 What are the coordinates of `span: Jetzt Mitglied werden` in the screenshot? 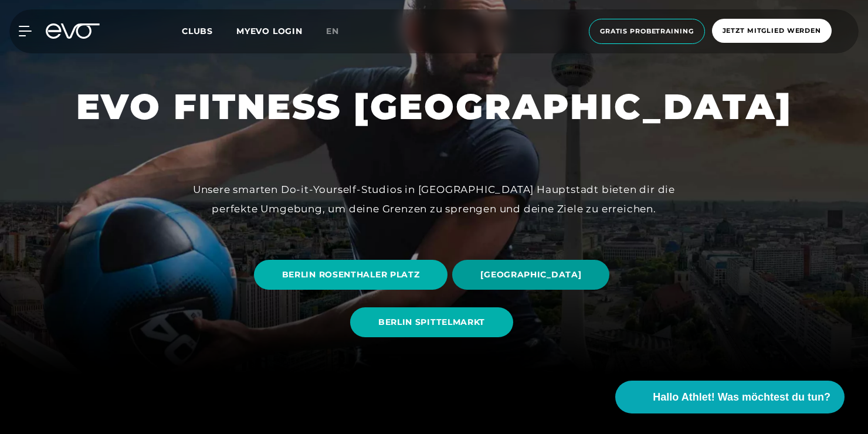 It's located at (772, 30).